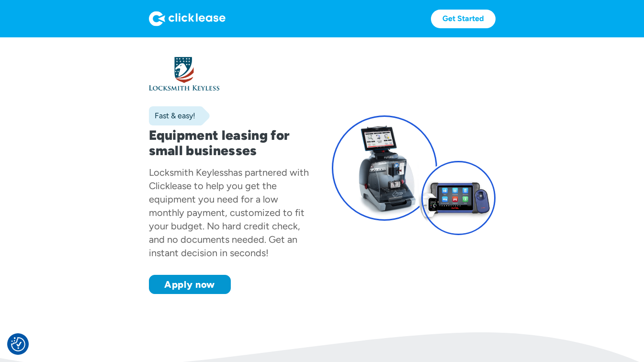 The image size is (644, 362). Describe the element at coordinates (229, 213) in the screenshot. I see `div: has partnered with Clicklease to help you get the equipment you need for a low monthly payment, c...` at that location.